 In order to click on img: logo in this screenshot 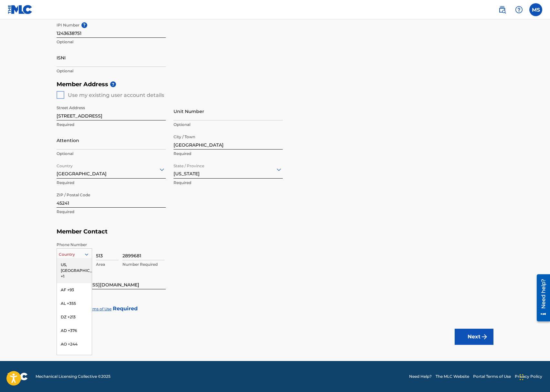, I will do `click(18, 376)`.